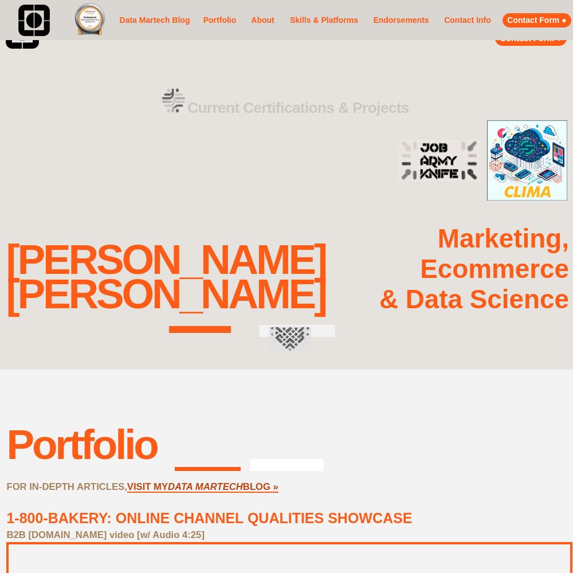 The image size is (573, 573). What do you see at coordinates (262, 20) in the screenshot?
I see `a: About` at bounding box center [262, 20].